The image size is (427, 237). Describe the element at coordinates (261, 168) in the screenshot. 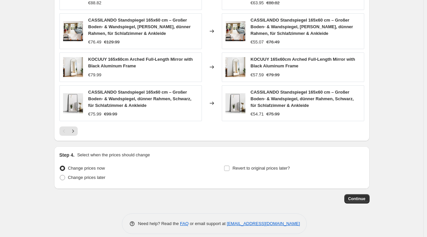

I see `span: Revert to original prices later?` at that location.